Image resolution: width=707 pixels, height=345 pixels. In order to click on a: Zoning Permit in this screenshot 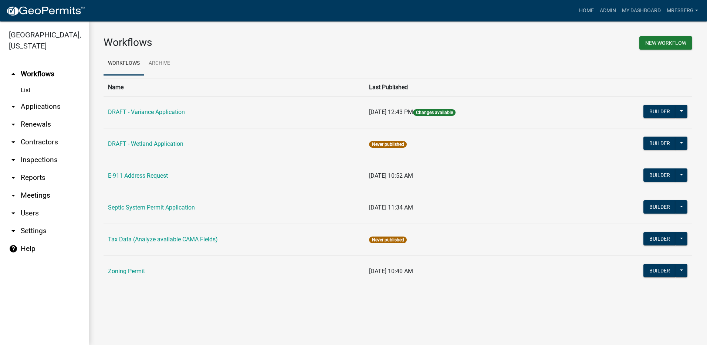, I will do `click(126, 271)`.